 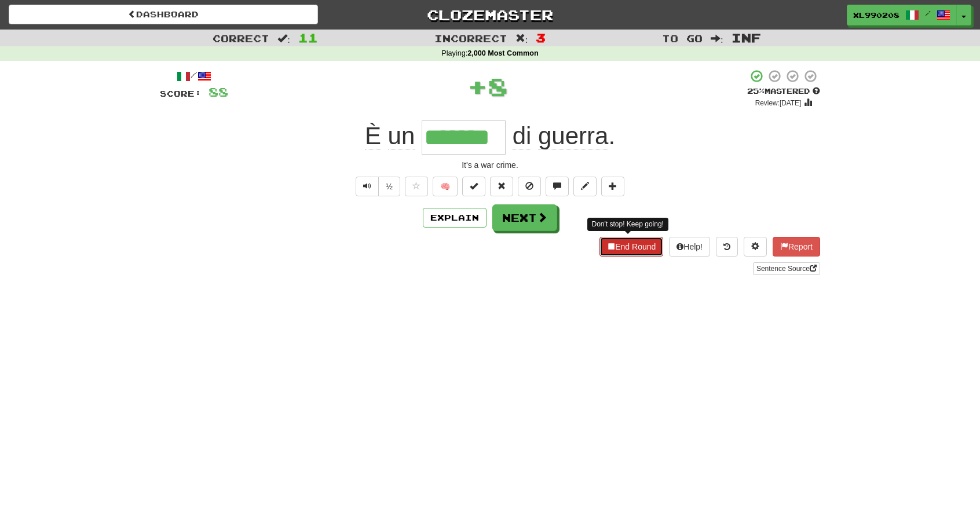 I want to click on button: Discuss sentence (alt+u), so click(x=557, y=186).